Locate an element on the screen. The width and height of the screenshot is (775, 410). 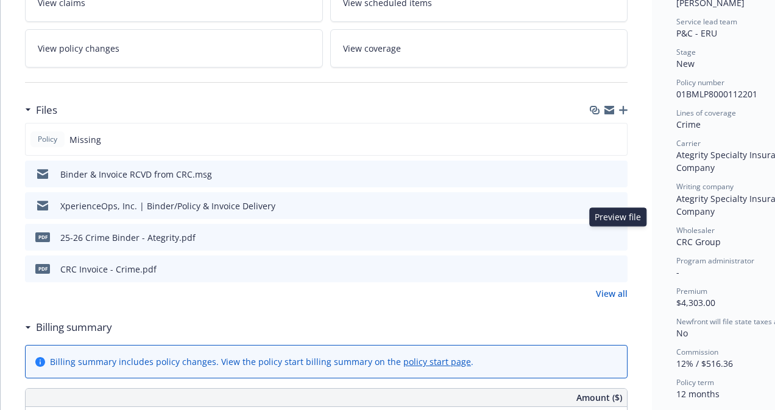
div: Billing summary includes policy changes. View the policy start billing summary on the . is located at coordinates (261, 362).